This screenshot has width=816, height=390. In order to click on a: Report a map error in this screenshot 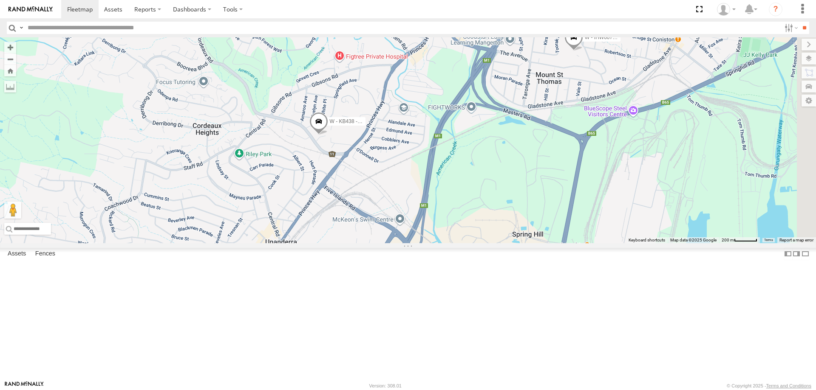, I will do `click(796, 240)`.